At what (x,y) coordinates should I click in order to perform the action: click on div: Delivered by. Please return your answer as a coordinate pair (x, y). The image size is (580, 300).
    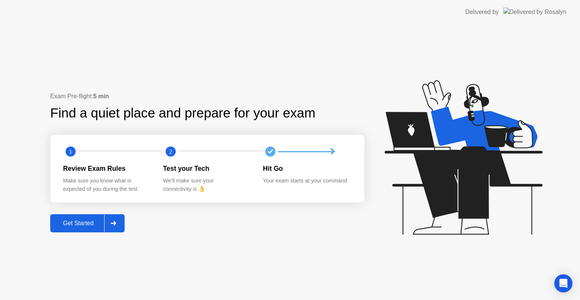
    Looking at the image, I should click on (482, 12).